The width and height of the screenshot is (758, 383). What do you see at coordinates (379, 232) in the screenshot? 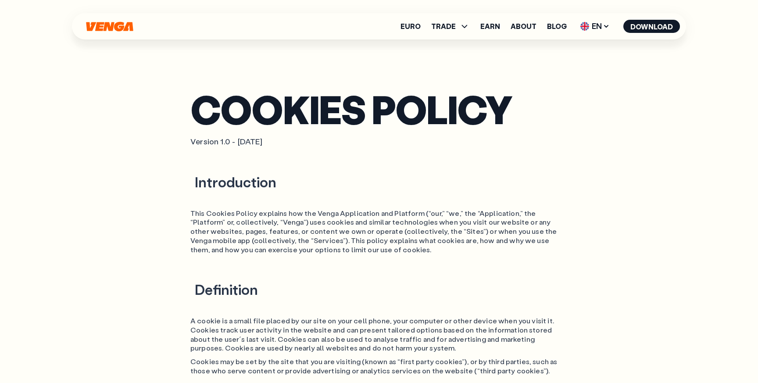
I see `p: This Cookies Policy explains how the Venga Application and Platform (“our,” “we,” the “Applicatio...` at bounding box center [379, 232].